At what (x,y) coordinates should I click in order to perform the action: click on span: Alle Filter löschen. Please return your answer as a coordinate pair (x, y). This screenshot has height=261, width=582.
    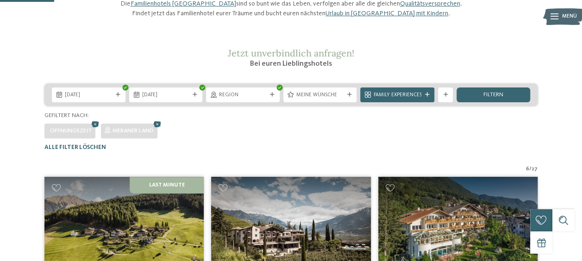
    Looking at the image, I should click on (75, 147).